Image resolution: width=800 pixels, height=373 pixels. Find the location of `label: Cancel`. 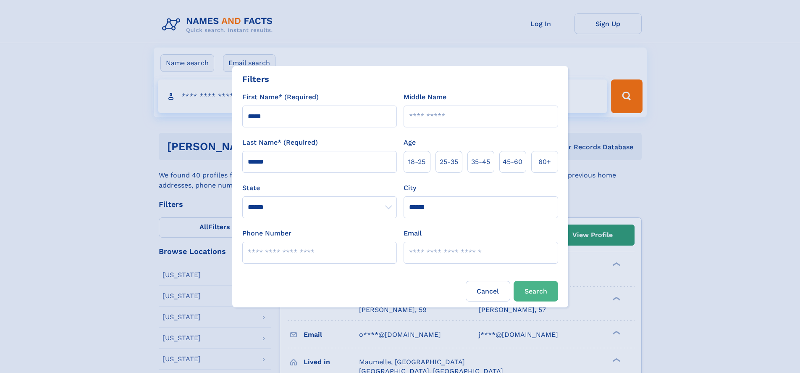

label: Cancel is located at coordinates (488, 291).